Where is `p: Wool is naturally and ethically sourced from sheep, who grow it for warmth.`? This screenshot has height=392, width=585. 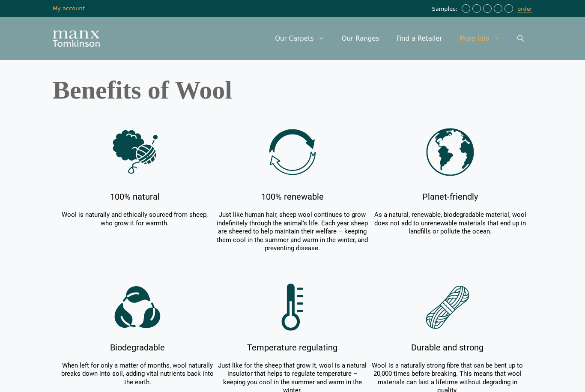
p: Wool is naturally and ethically sourced from sheep, who grow it for warmth. is located at coordinates (135, 219).